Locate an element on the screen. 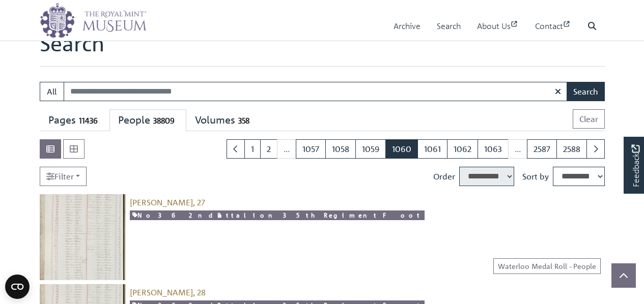 Image resolution: width=644 pixels, height=304 pixels. a: Would you like to provide feedback? is located at coordinates (634, 166).